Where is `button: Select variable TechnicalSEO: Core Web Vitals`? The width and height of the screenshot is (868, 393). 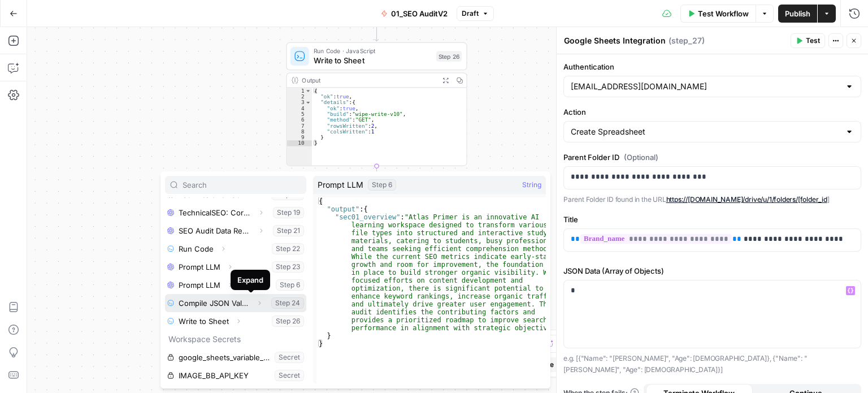
button: Select variable TechnicalSEO: Core Web Vitals is located at coordinates (236, 212).